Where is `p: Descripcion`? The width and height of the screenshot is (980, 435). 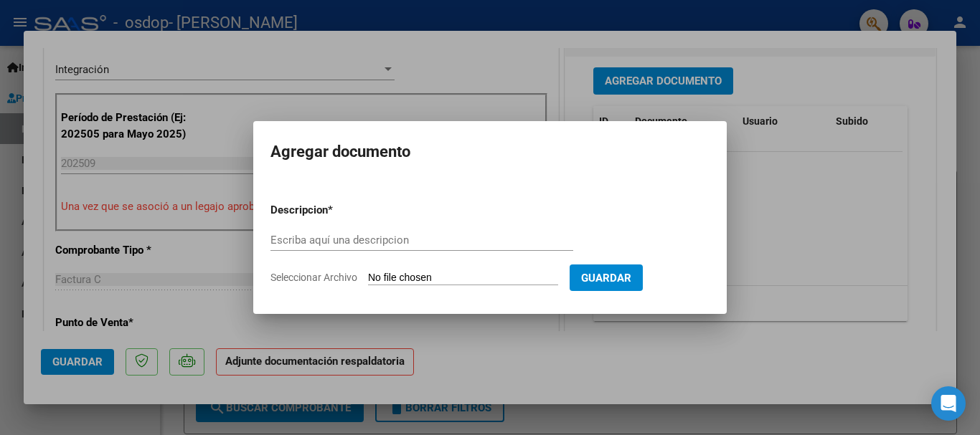
p: Descripcion is located at coordinates (337, 210).